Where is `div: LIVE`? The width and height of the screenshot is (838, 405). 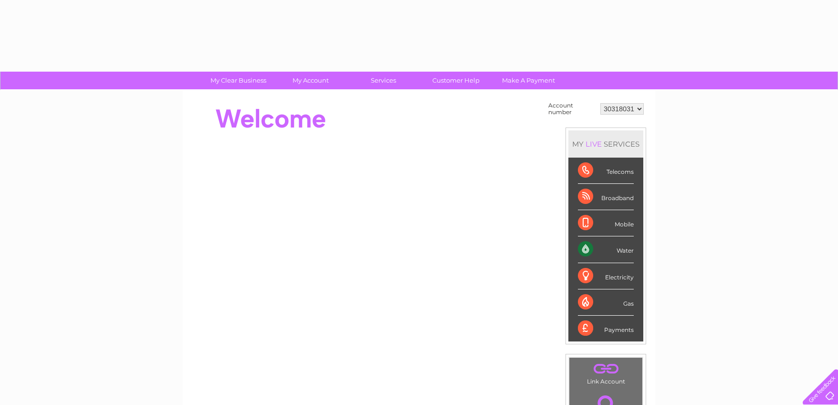
div: LIVE is located at coordinates (594, 144).